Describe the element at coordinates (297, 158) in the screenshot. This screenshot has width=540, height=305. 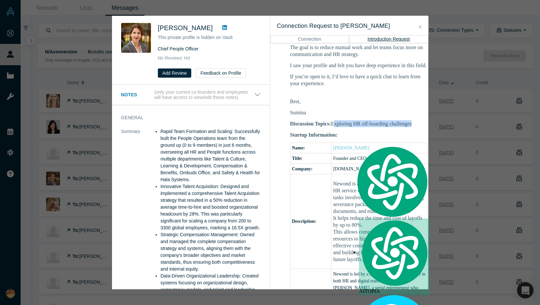
I see `b: Title:` at that location.